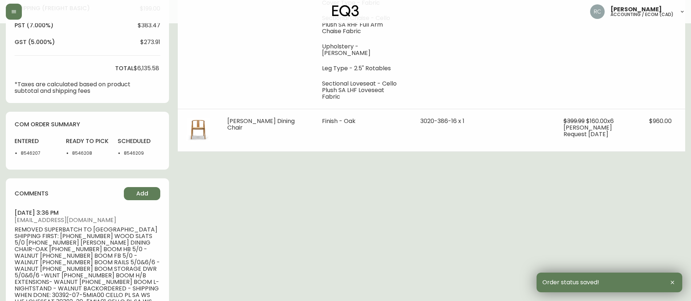 The image size is (691, 301). Describe the element at coordinates (34, 25) in the screenshot. I see `h4: pst (7.000%)` at that location.